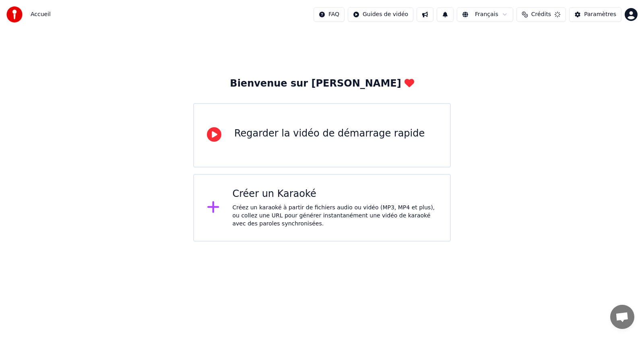  What do you see at coordinates (329, 134) in the screenshot?
I see `div: Regarder la vidéo de démarrage rapide` at bounding box center [329, 134].